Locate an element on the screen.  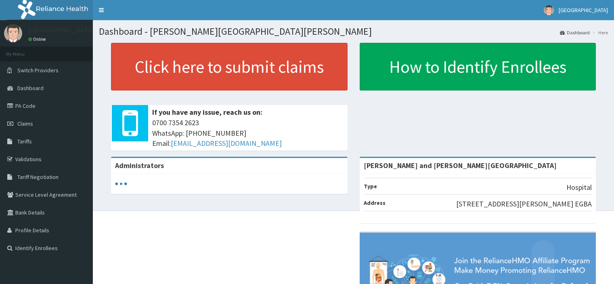
span: Dashboard is located at coordinates (30, 88).